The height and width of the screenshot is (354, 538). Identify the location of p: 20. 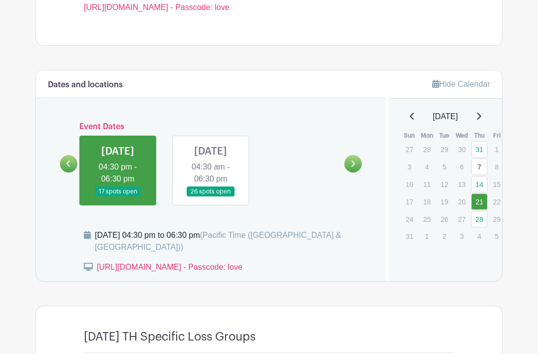
(461, 202).